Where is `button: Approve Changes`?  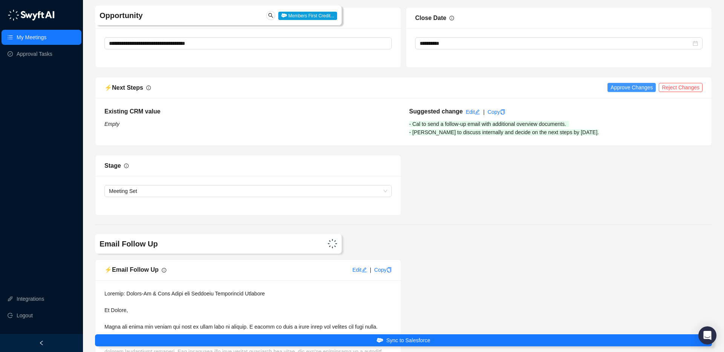 button: Approve Changes is located at coordinates (632, 88).